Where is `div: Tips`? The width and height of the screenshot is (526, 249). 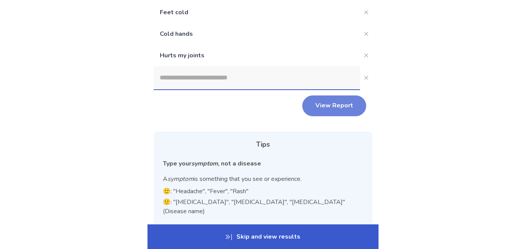
div: Tips is located at coordinates (263, 144).